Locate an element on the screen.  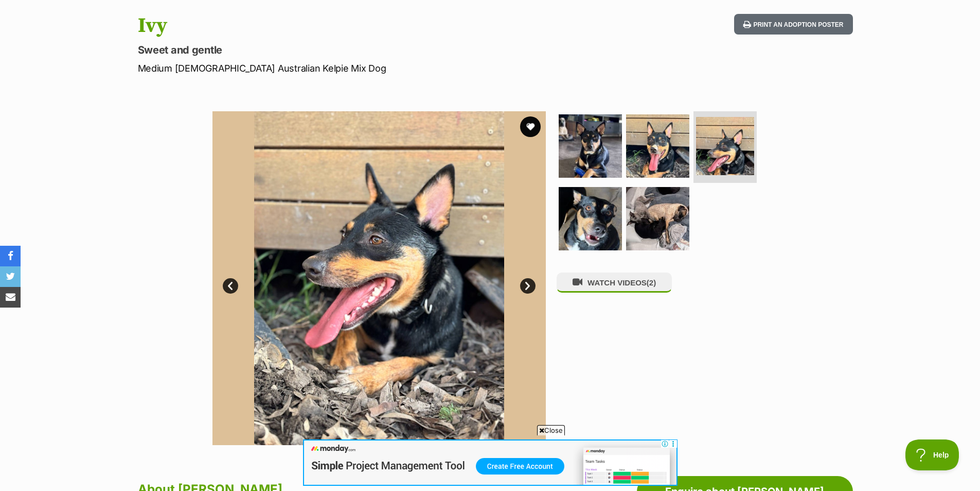
a: Prev is located at coordinates (231, 286).